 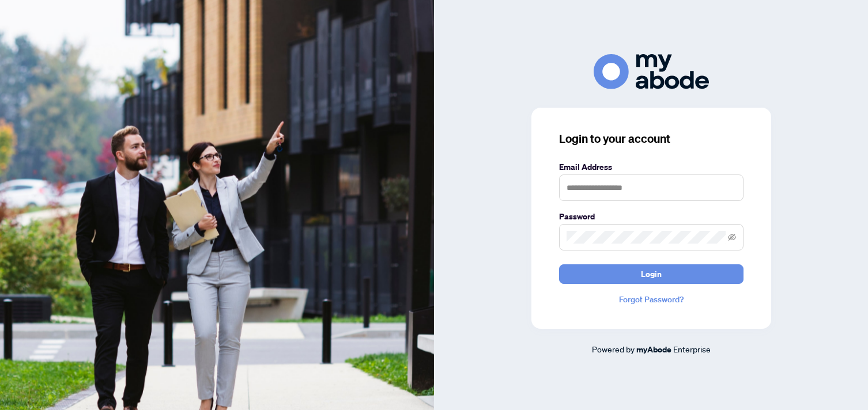 I want to click on a: Forgot Password?, so click(x=652, y=299).